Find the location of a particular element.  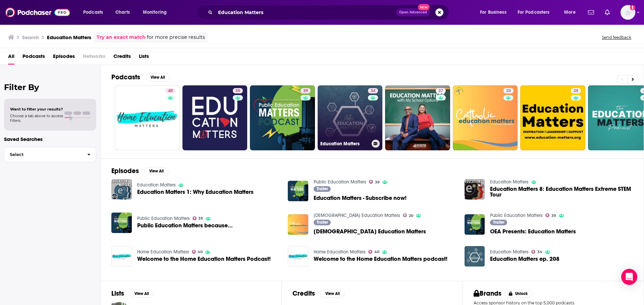

span: Charts is located at coordinates (122, 12).